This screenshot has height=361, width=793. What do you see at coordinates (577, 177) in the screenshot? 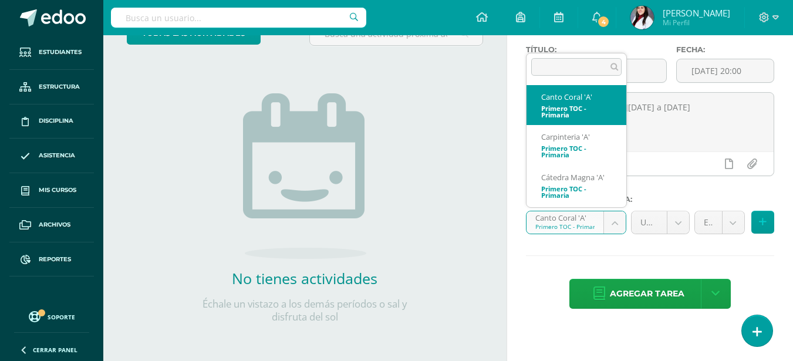
I see `div: Cátedra Magna 'A'` at bounding box center [577, 177].